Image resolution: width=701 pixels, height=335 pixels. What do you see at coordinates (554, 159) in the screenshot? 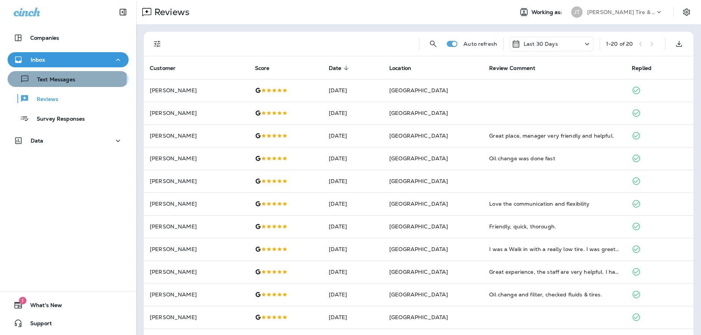
I see `div: Oil change was done fast` at bounding box center [554, 159].